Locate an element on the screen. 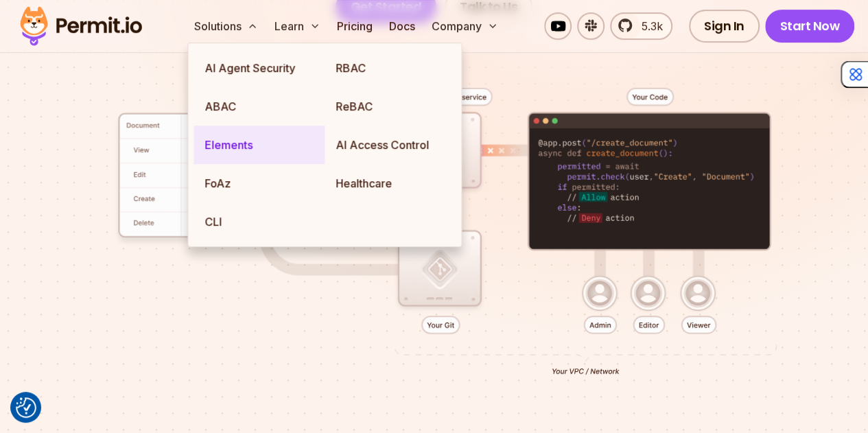 This screenshot has height=433, width=868. a: ABAC is located at coordinates (258, 107).